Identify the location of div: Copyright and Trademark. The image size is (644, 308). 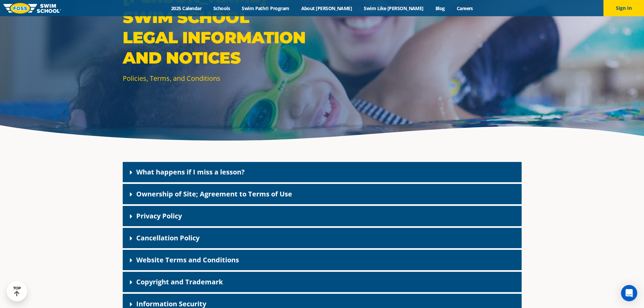
(322, 282).